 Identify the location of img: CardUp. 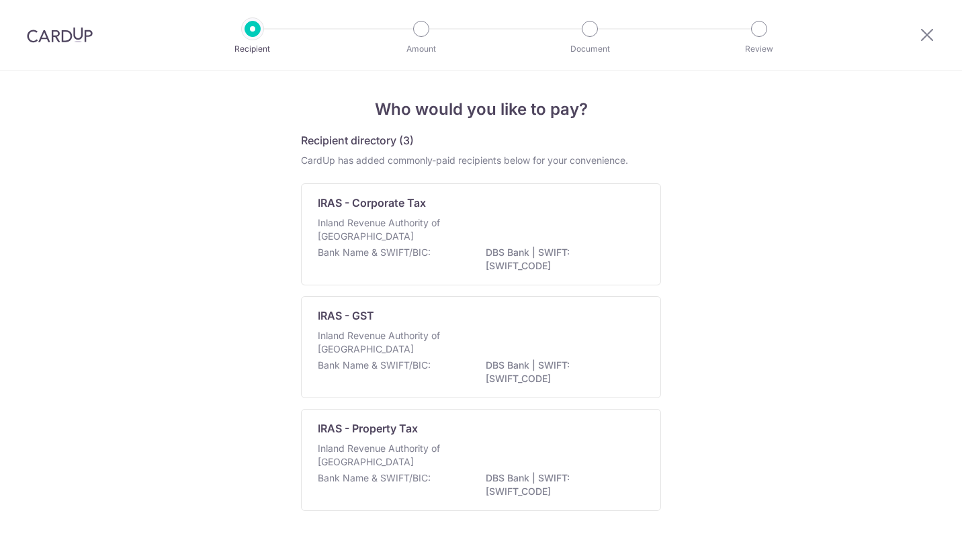
(60, 35).